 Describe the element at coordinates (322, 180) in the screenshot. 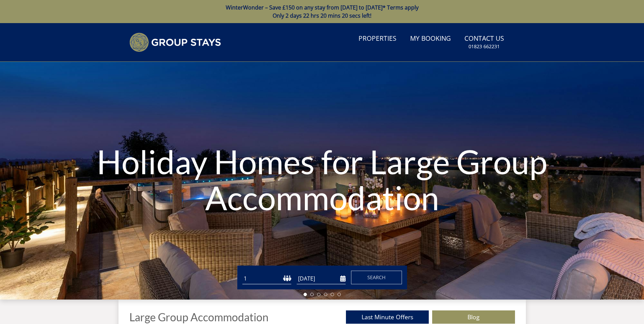

I see `h1: Holiday Homes for Large Group Accommodation` at that location.